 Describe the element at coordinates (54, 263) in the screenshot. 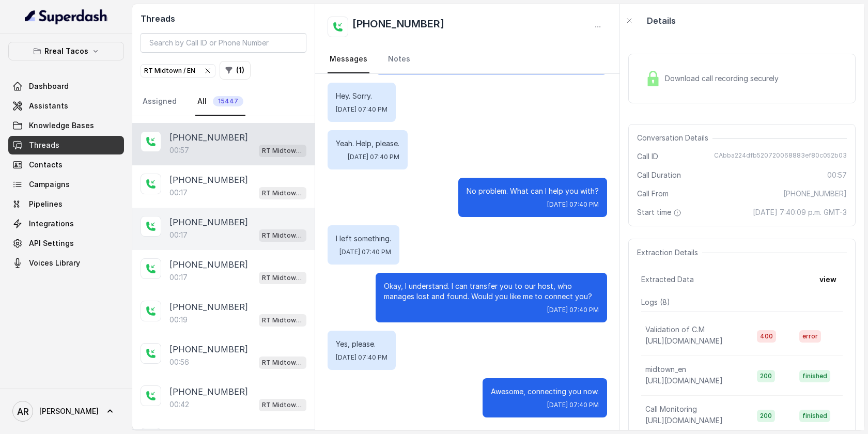

I see `span: Voices Library` at that location.